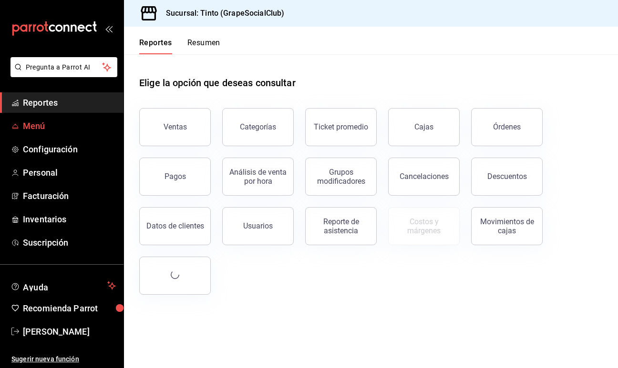 The width and height of the screenshot is (618, 368). I want to click on button: Movimientos de cajas, so click(507, 226).